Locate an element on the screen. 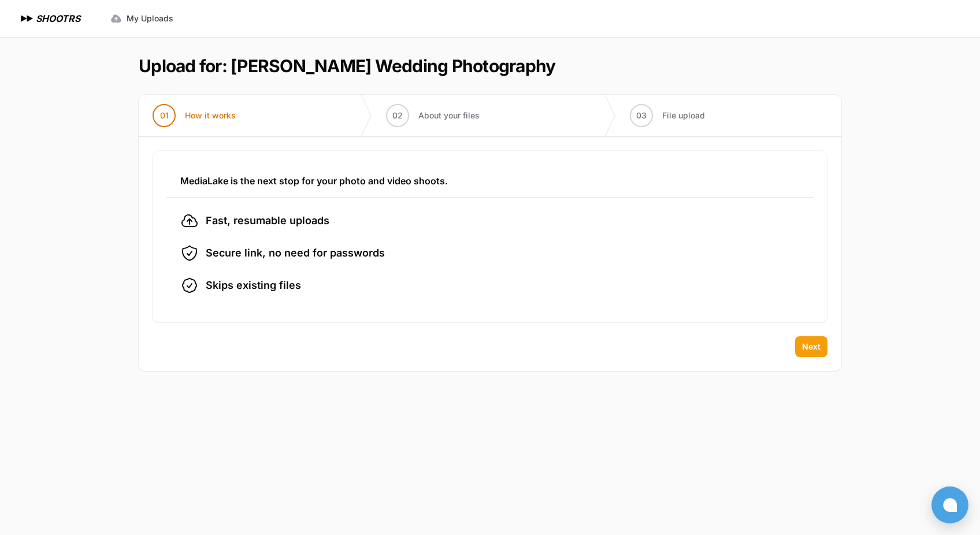  a: SHOOTRS SHOOTRS is located at coordinates (49, 18).